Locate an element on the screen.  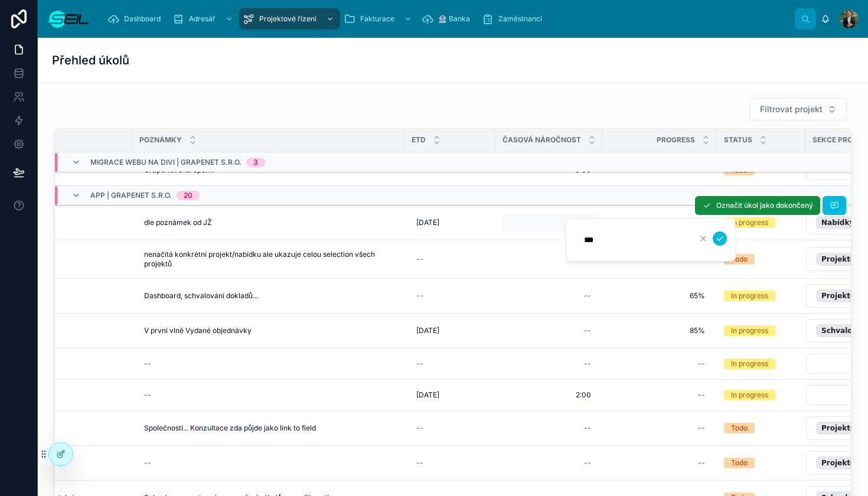
span: Fakturace is located at coordinates (378, 19).